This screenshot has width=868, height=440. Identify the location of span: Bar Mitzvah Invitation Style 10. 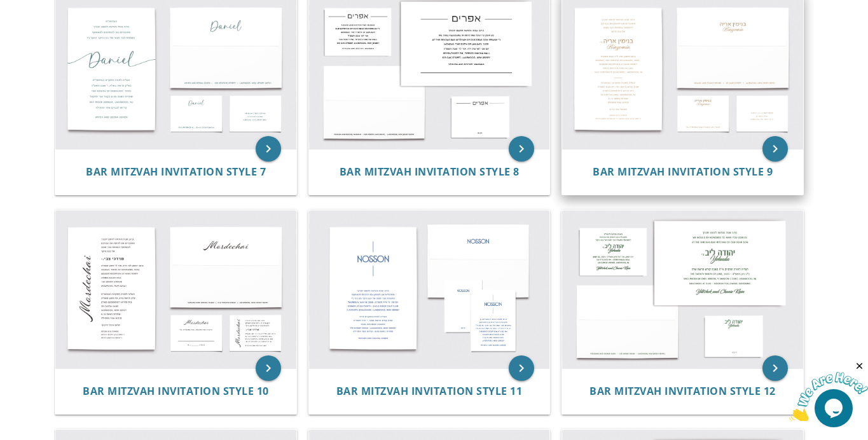
(176, 391).